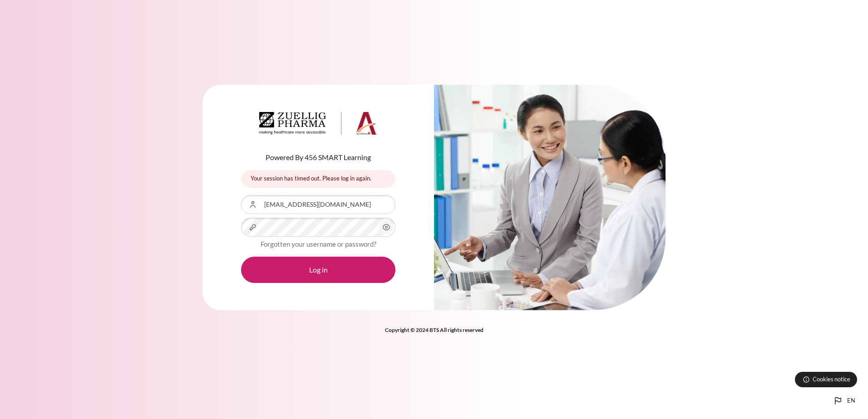  What do you see at coordinates (434, 330) in the screenshot?
I see `strong: Copyright © 2024 BTS All rights reserved` at bounding box center [434, 330].